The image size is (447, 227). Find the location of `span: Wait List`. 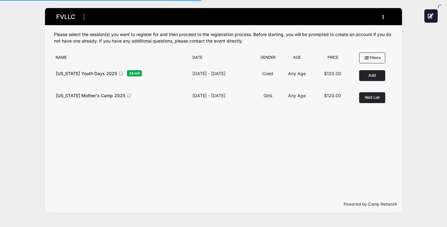

span: Wait List is located at coordinates (372, 97).